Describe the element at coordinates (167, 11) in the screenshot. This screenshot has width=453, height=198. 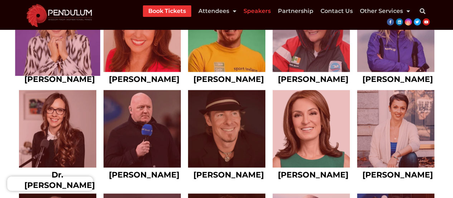
I see `a: Book Tickets` at that location.